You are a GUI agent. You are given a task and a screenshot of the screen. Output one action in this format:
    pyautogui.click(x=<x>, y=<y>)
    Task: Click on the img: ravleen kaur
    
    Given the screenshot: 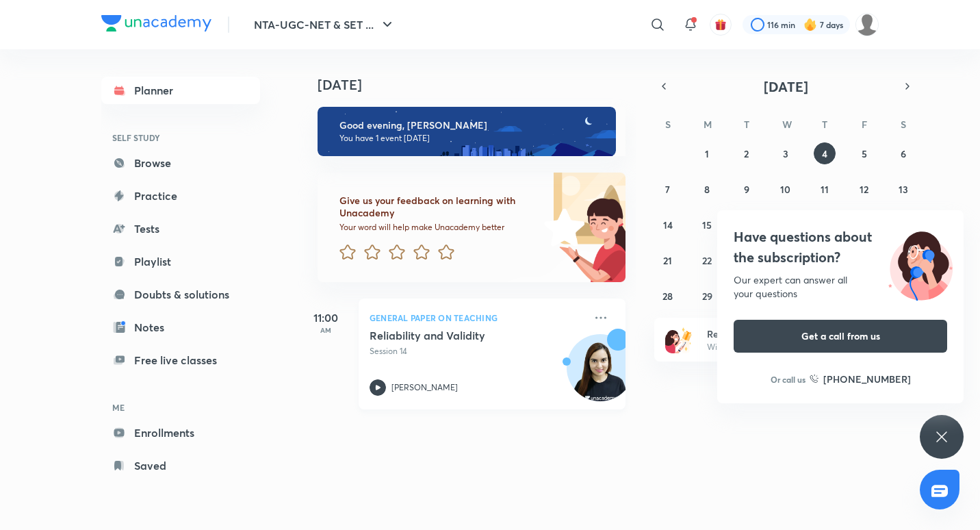 What is the action you would take?
    pyautogui.click(x=867, y=24)
    